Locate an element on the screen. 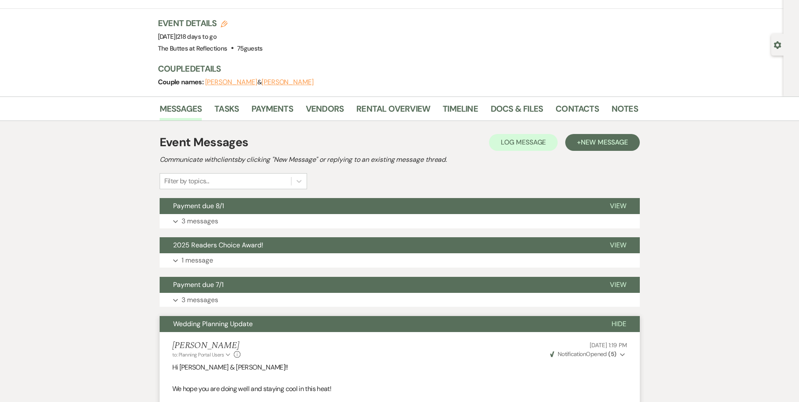 This screenshot has height=402, width=799. a: Payments is located at coordinates (272, 111).